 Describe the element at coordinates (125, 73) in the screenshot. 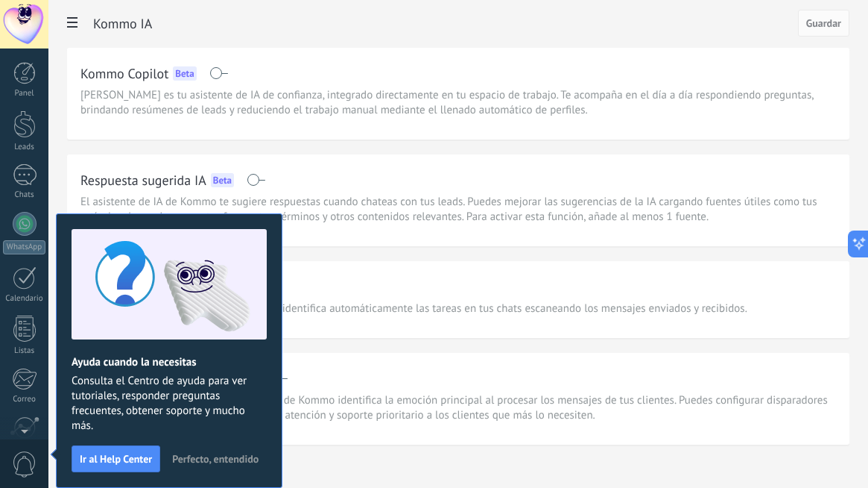

I see `h2: Kommo Copilot` at that location.